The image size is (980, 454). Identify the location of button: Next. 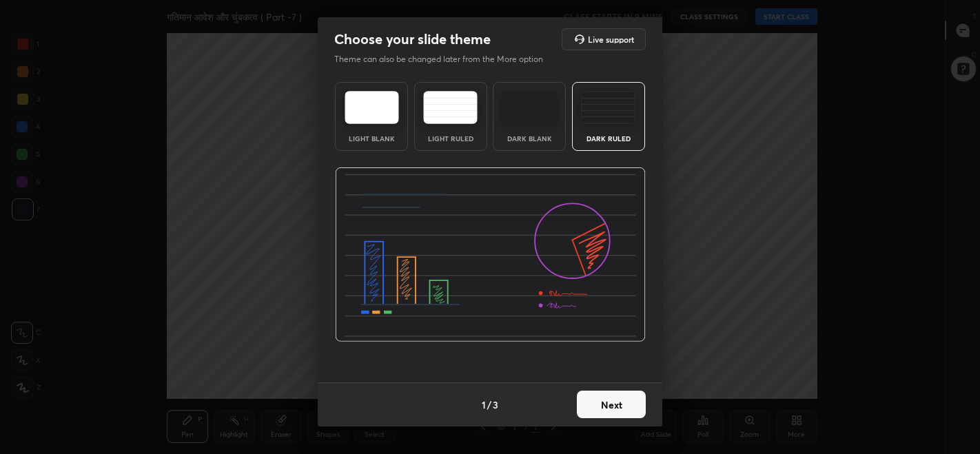
(611, 405).